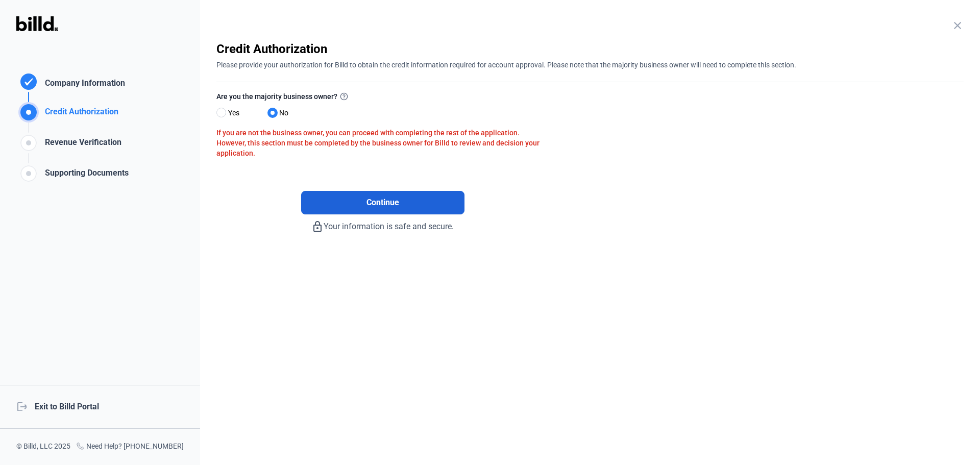  Describe the element at coordinates (81, 144) in the screenshot. I see `div: Revenue Verification` at that location.